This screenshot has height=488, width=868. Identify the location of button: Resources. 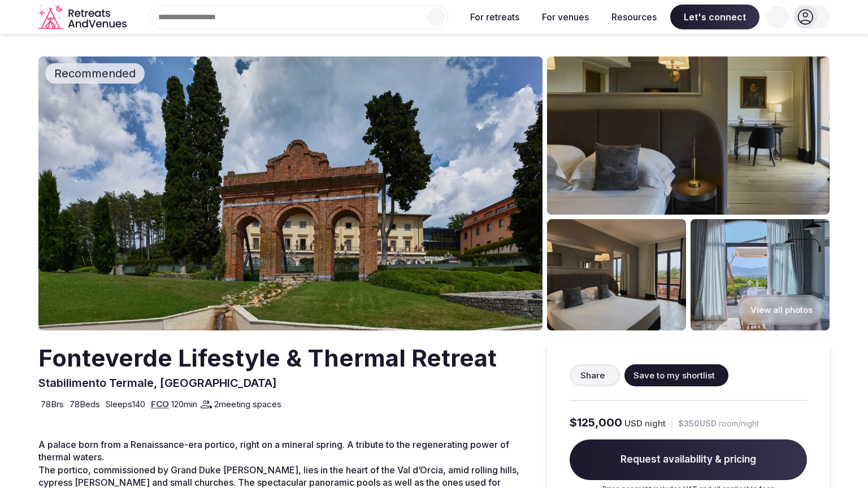
(634, 17).